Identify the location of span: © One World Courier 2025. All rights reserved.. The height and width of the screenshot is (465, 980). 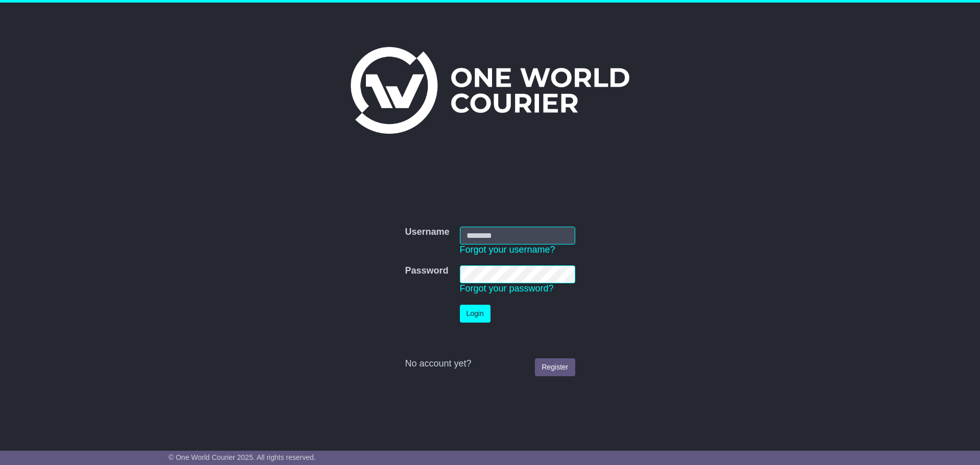
(242, 458).